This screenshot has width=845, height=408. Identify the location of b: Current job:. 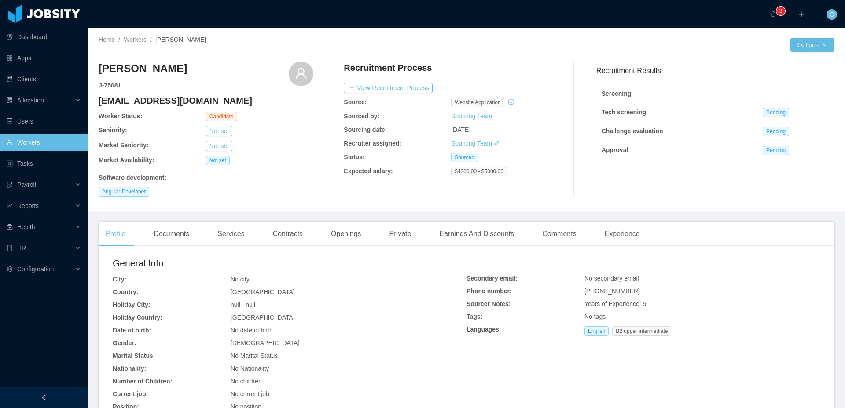
(130, 394).